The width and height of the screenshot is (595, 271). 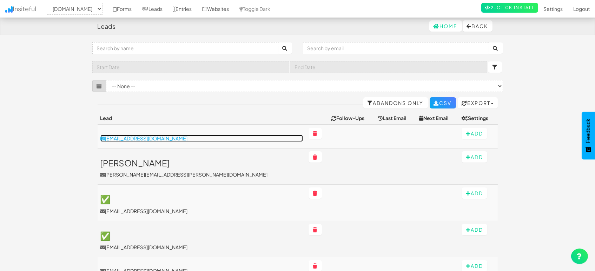 What do you see at coordinates (191, 67) in the screenshot?
I see `input: Start Date` at bounding box center [191, 67].